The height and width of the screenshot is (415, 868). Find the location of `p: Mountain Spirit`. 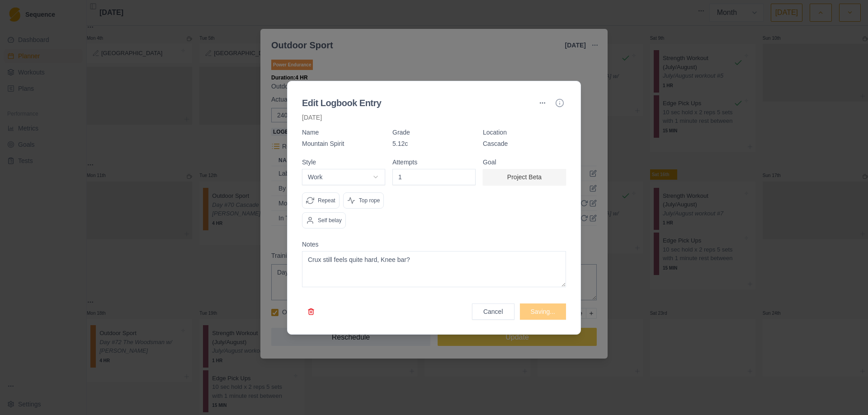

p: Mountain Spirit is located at coordinates (343, 144).